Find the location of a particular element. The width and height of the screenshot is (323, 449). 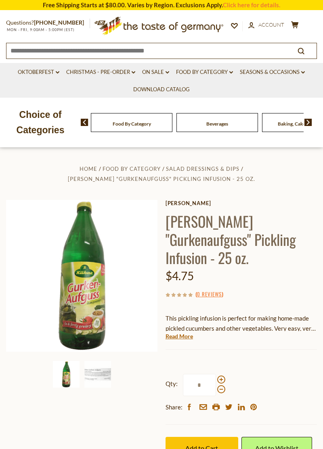

span: $4.75 is located at coordinates (180, 276).